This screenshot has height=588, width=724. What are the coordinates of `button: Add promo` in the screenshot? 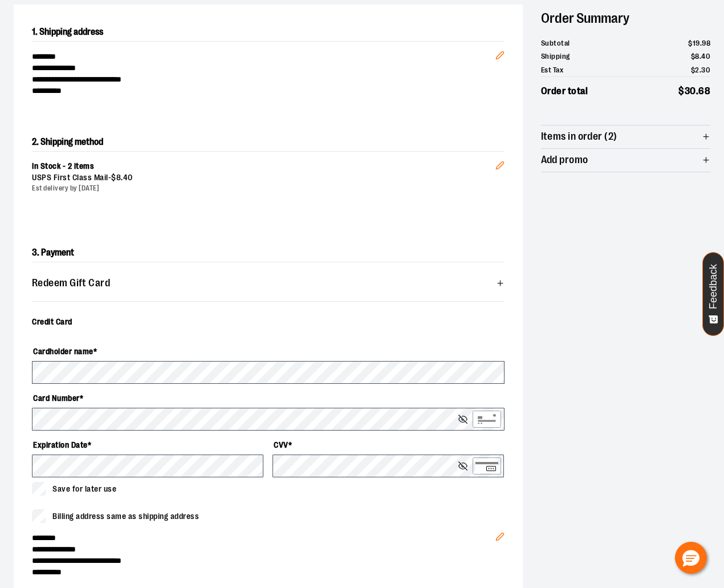 It's located at (626, 160).